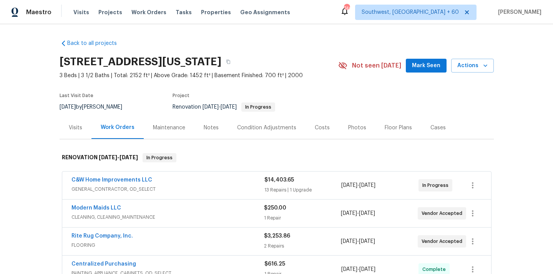 The height and width of the screenshot is (274, 553). Describe the element at coordinates (216, 12) in the screenshot. I see `span: Properties` at that location.